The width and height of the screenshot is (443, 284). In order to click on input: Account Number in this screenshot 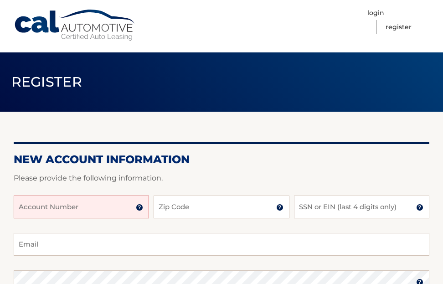, I will do `click(81, 207)`.